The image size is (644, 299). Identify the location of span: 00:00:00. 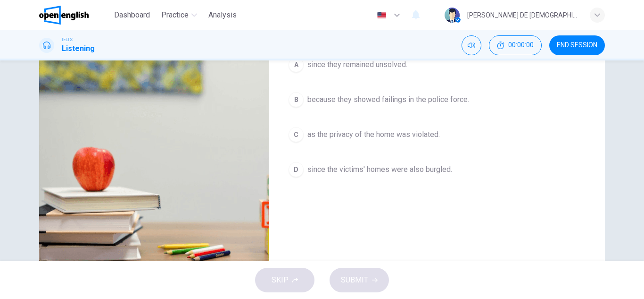
(521, 46).